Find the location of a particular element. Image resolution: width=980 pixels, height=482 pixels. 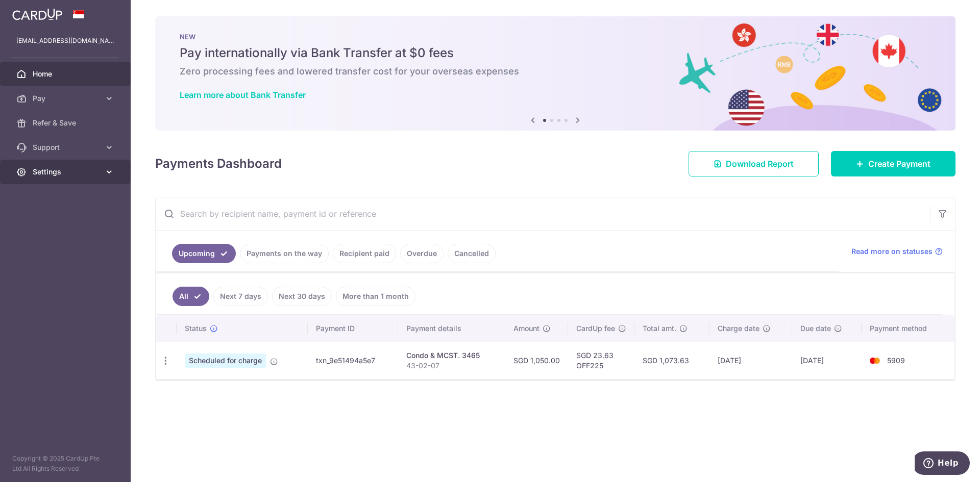

span: Support is located at coordinates (66, 148).